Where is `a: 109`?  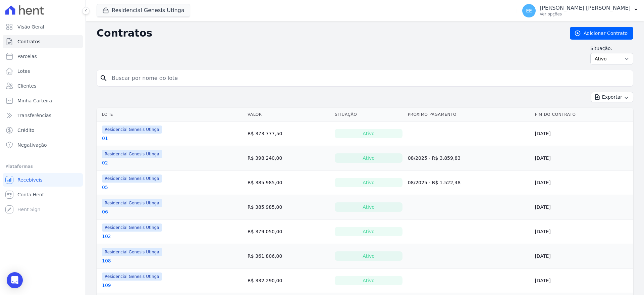 a: 109 is located at coordinates (106, 286).